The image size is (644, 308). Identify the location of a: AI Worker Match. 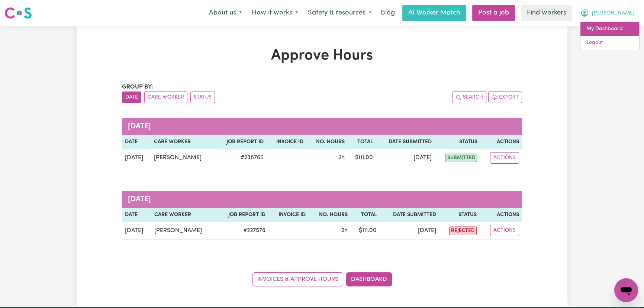
(434, 13).